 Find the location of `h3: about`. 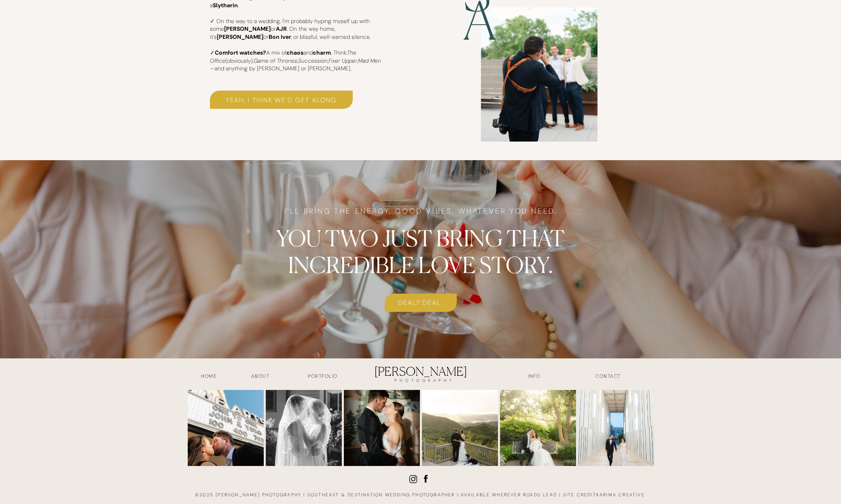

h3: about is located at coordinates (261, 377).